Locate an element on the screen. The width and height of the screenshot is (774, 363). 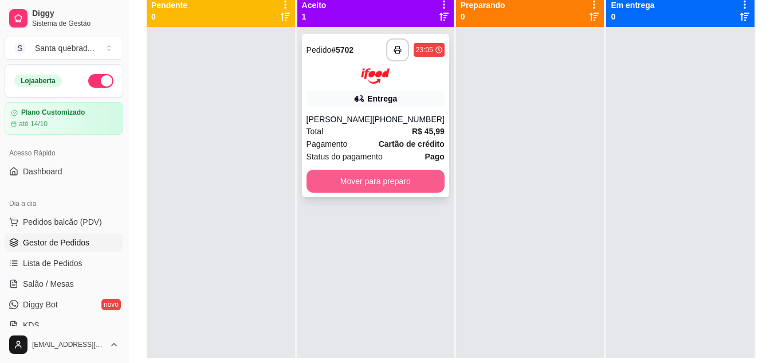
a: KDS is located at coordinates (64, 325).